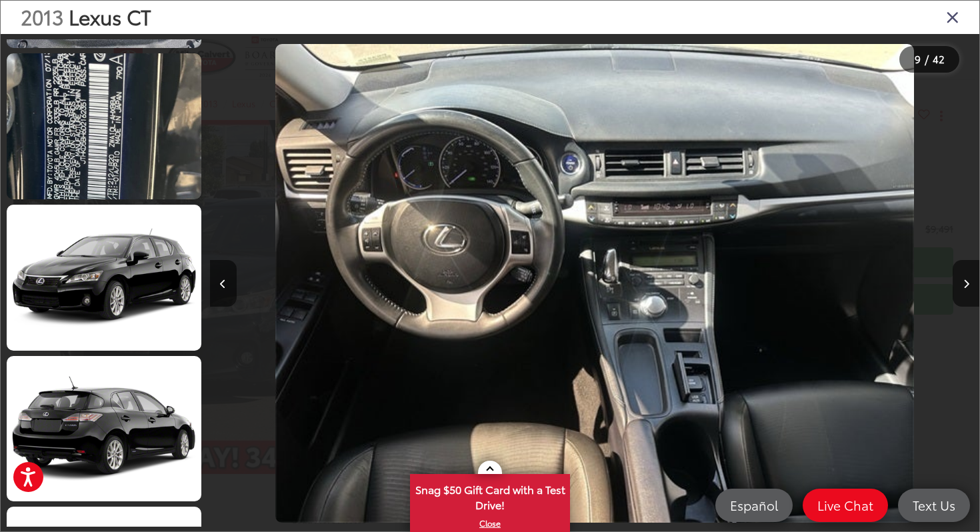  I want to click on span: Español, so click(754, 505).